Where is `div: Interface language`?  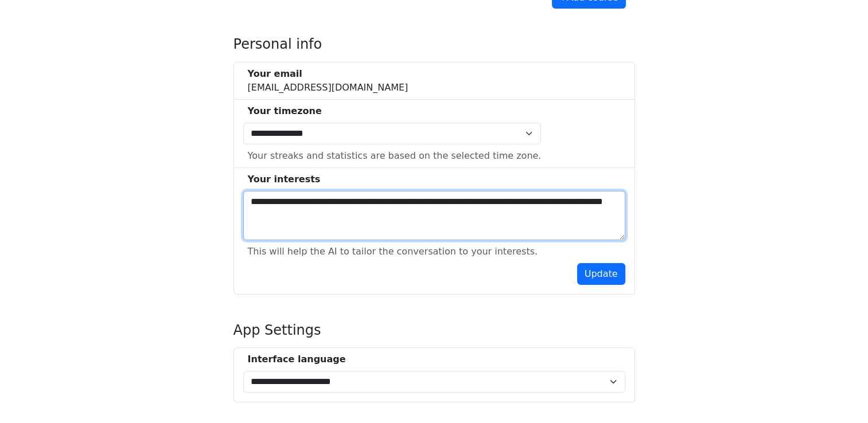 div: Interface language is located at coordinates (437, 359).